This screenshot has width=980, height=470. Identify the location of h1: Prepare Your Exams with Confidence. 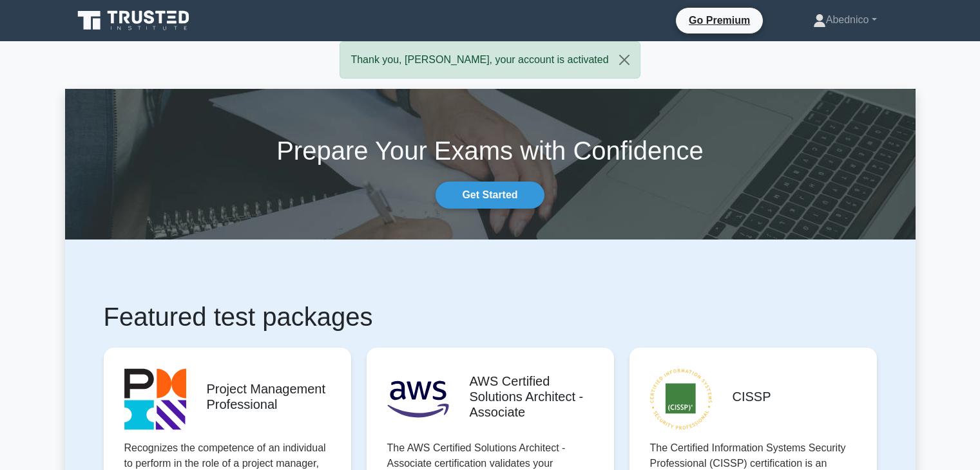
(491, 151).